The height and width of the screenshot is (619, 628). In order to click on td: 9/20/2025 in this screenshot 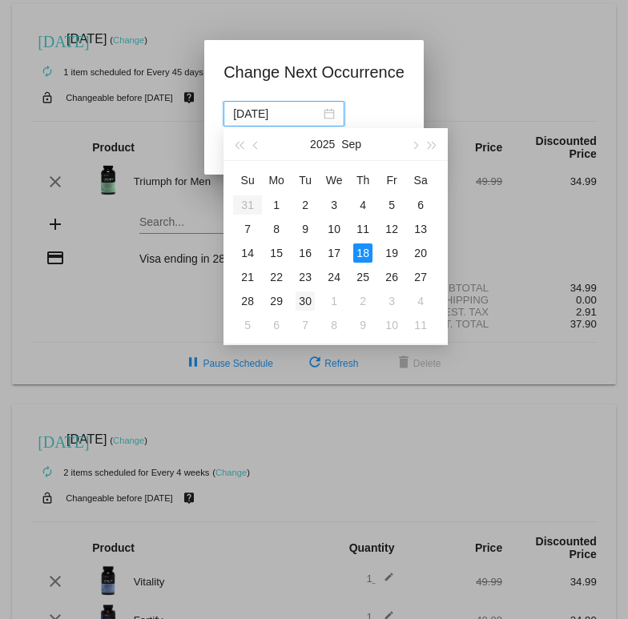, I will do `click(421, 253)`.